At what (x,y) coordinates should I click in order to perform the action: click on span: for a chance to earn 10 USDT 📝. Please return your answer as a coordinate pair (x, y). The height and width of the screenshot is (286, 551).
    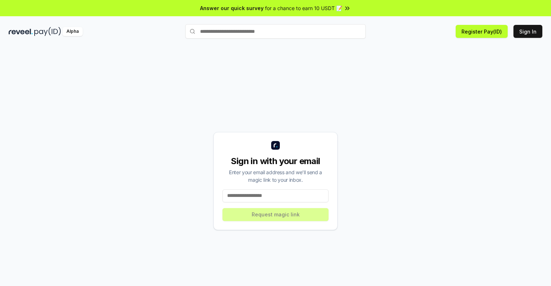
    Looking at the image, I should click on (304, 8).